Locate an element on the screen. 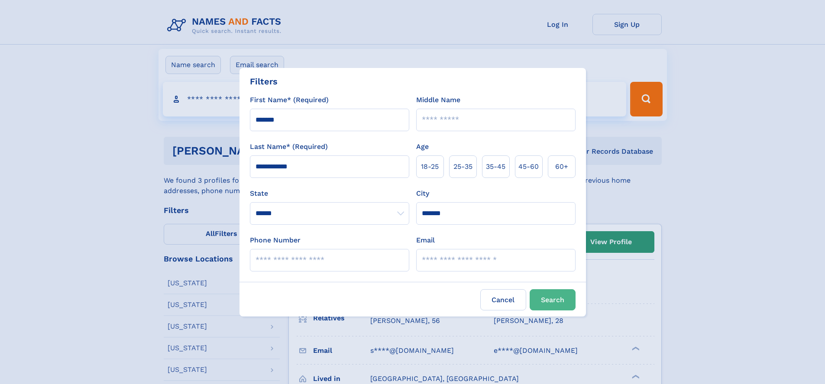  span: 18‑25 is located at coordinates (430, 167).